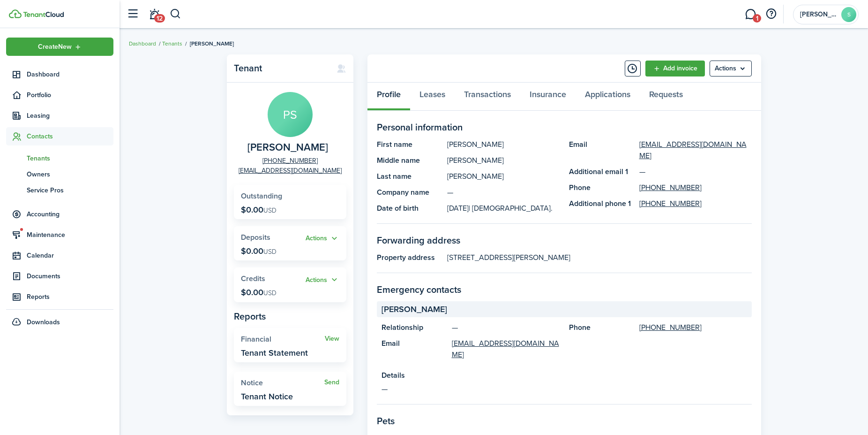  I want to click on span: Downloads, so click(43, 322).